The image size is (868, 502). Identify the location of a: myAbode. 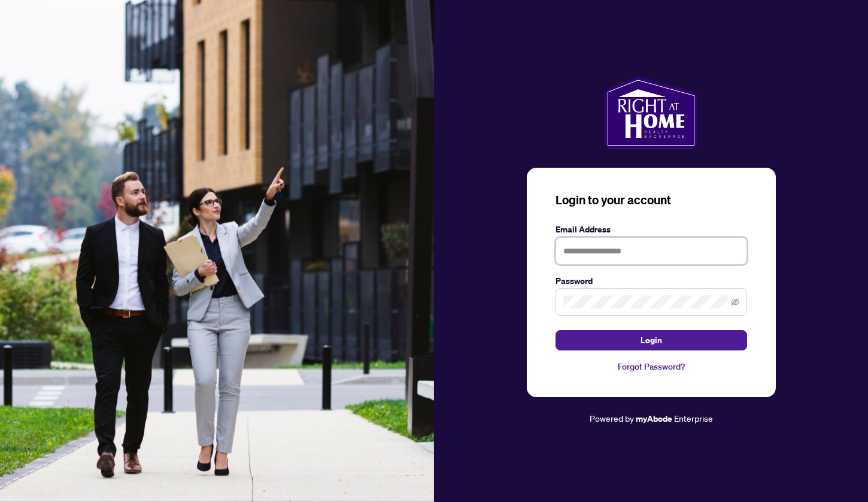
(654, 419).